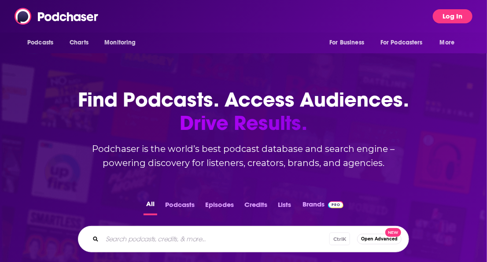  What do you see at coordinates (379, 239) in the screenshot?
I see `button: Open AdvancedNew` at bounding box center [379, 239].